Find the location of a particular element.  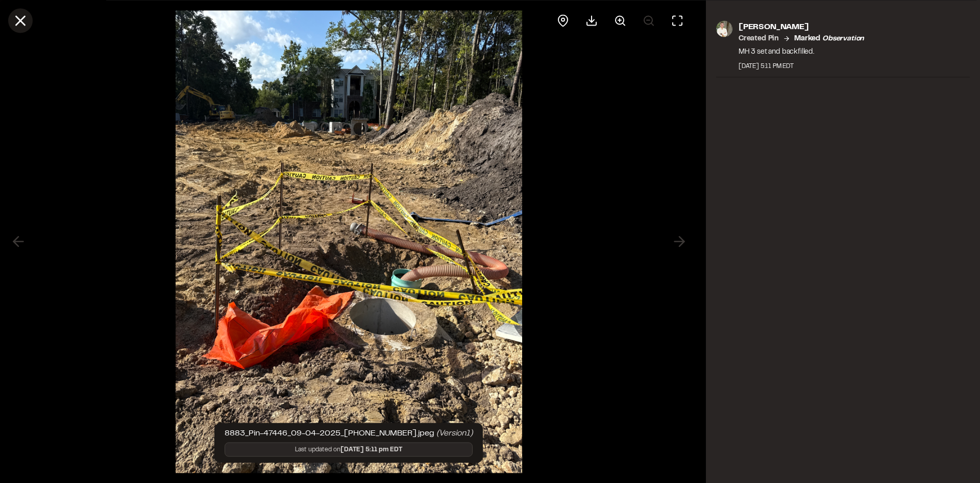

div: View pin on map is located at coordinates (563, 21).